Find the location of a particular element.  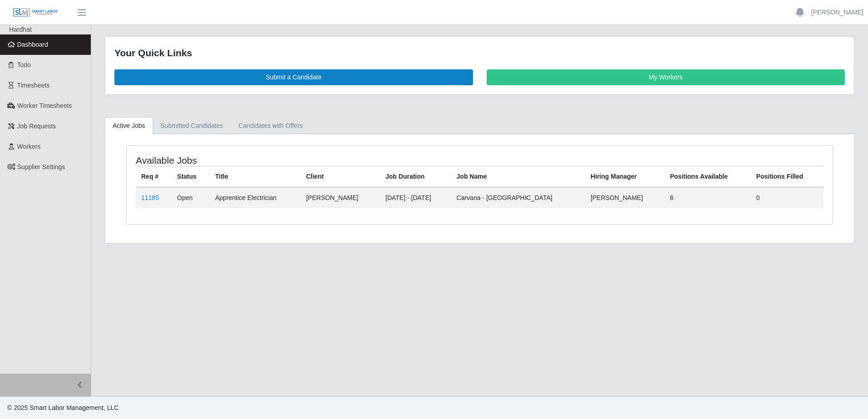

th: Client is located at coordinates (340, 176).